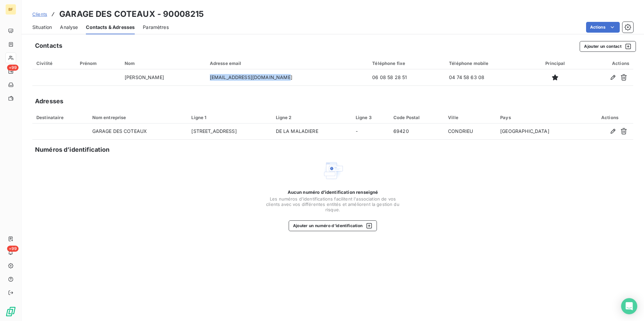  I want to click on div: Ville, so click(470, 117).